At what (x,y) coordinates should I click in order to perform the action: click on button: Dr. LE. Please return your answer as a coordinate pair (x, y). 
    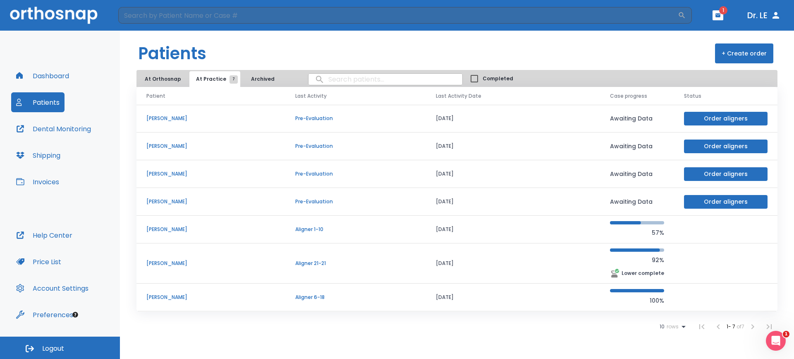
    Looking at the image, I should click on (764, 15).